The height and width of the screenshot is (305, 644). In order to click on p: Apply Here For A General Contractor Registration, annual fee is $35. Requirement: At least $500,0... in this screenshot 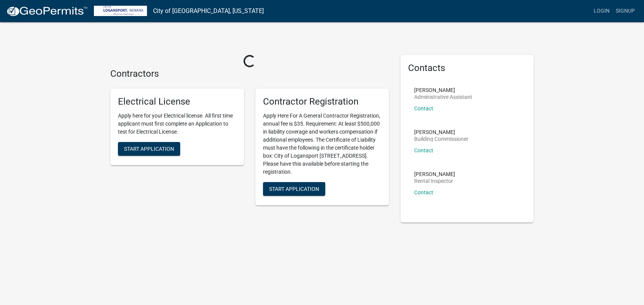, I will do `click(322, 144)`.